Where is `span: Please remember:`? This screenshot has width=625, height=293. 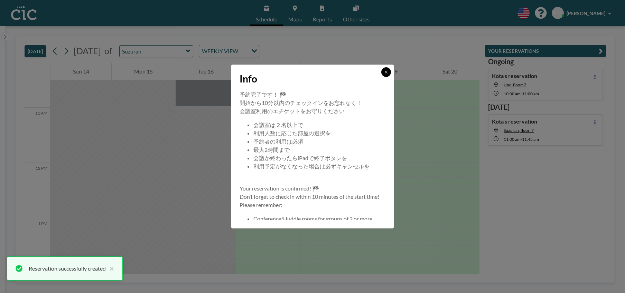
span: Please remember: is located at coordinates (261, 205).